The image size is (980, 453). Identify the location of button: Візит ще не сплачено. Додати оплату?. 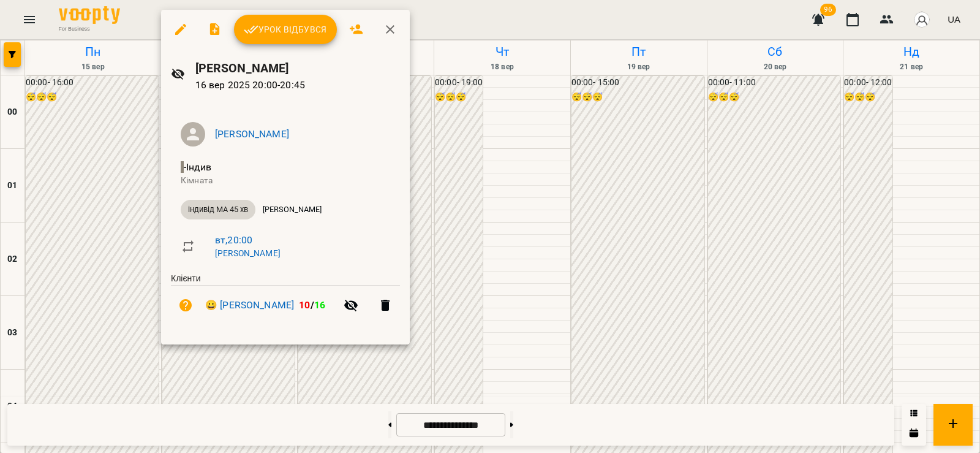
(185, 305).